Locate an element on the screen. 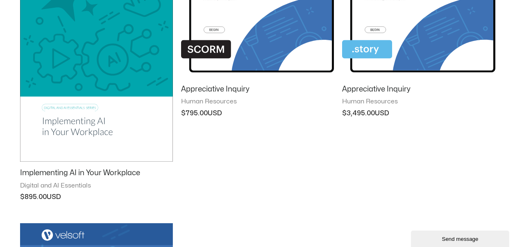 This screenshot has width=515, height=247. span: Digital and AI Essentials is located at coordinates (96, 186).